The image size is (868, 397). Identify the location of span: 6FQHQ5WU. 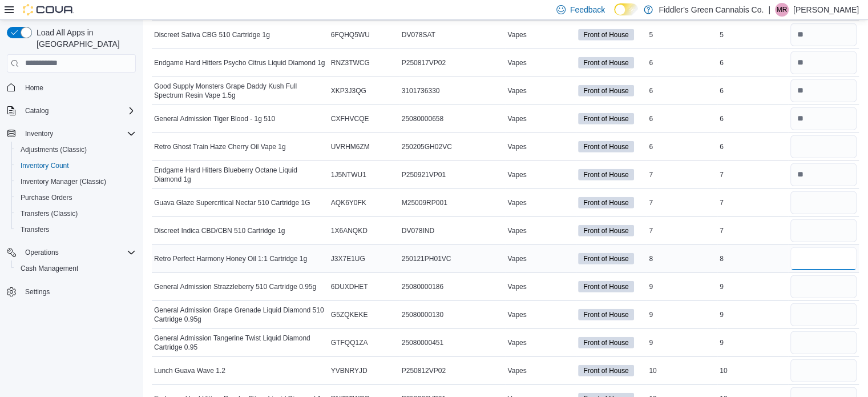
(351, 35).